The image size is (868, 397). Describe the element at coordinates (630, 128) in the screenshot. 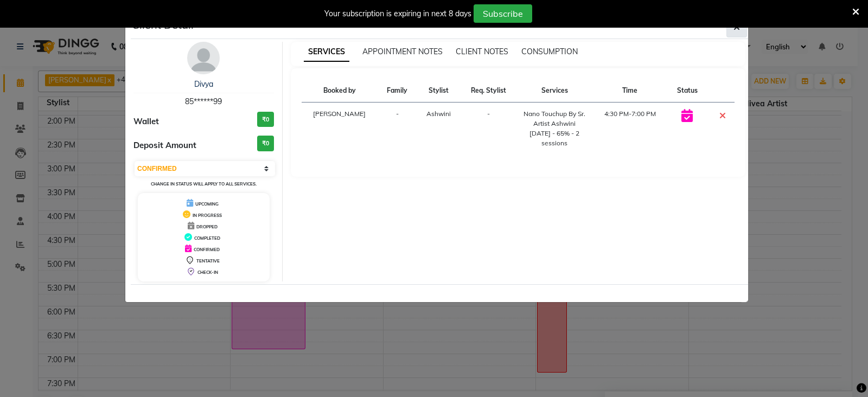

I see `td: 4:30 PM-7:00 PM` at that location.